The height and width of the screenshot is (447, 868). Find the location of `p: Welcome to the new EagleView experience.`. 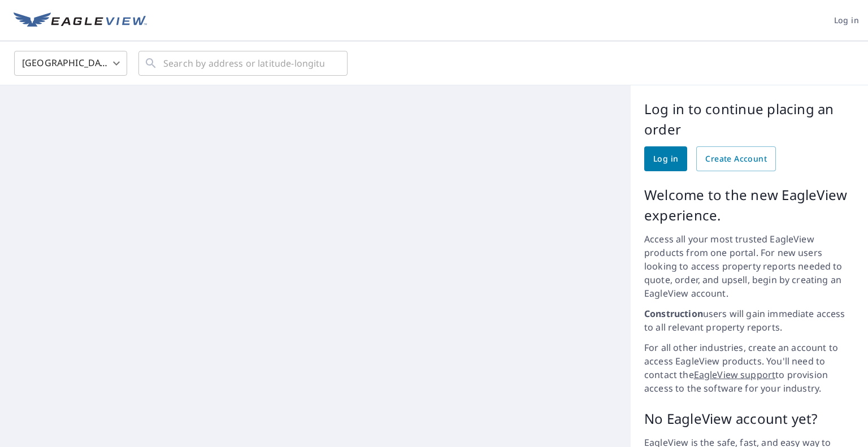

p: Welcome to the new EagleView experience. is located at coordinates (749, 206).